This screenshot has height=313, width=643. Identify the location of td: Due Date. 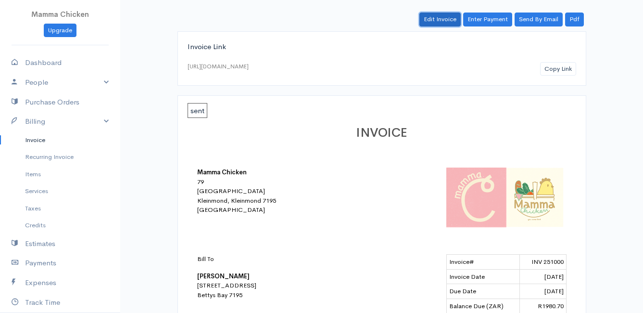
(483, 291).